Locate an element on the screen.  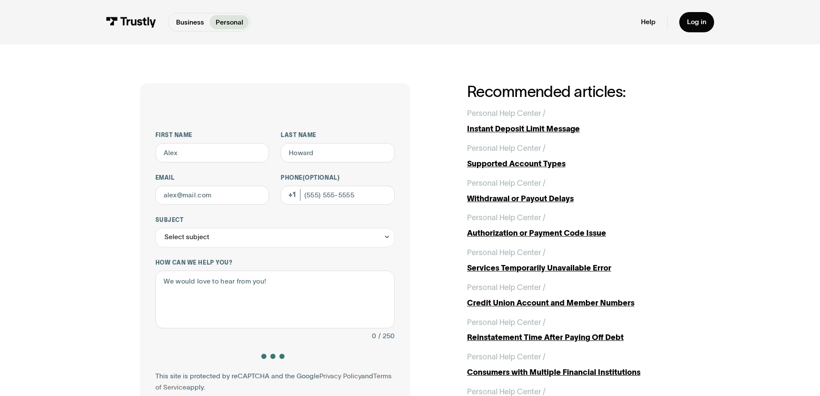
p: Business is located at coordinates (190, 22).